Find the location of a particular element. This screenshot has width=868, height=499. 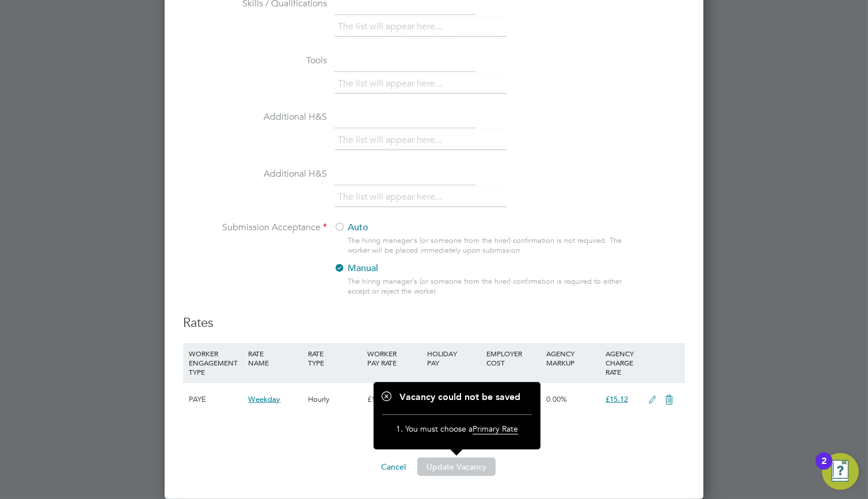

div: HOLIDAY PAY is located at coordinates (453, 358).